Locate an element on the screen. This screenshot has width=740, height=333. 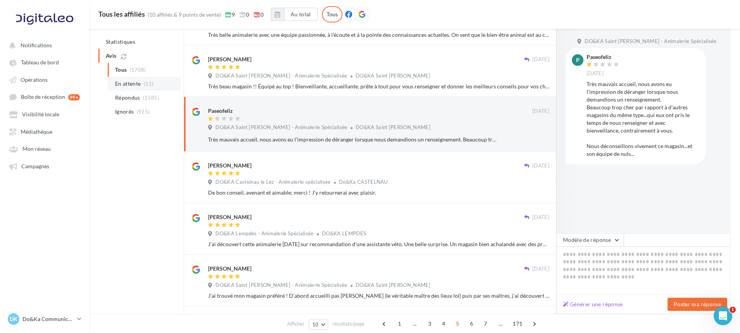
div: De bon conseil, avenant et aimable; merci ! J’y retournerai avec plaisir. is located at coordinates (378, 192).